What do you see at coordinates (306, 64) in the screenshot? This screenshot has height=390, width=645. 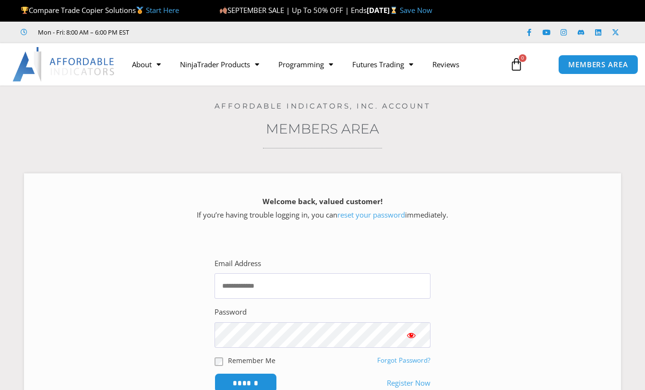 I see `a: Programming` at bounding box center [306, 64].